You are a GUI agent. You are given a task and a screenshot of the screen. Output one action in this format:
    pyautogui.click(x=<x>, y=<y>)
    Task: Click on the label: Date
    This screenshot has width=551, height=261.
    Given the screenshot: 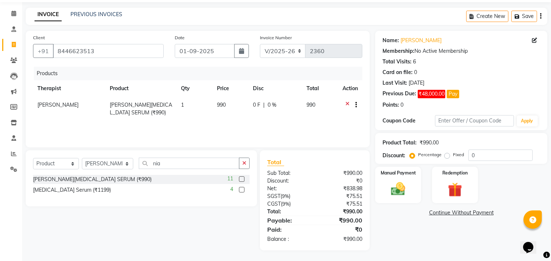 What is the action you would take?
    pyautogui.click(x=179, y=38)
    